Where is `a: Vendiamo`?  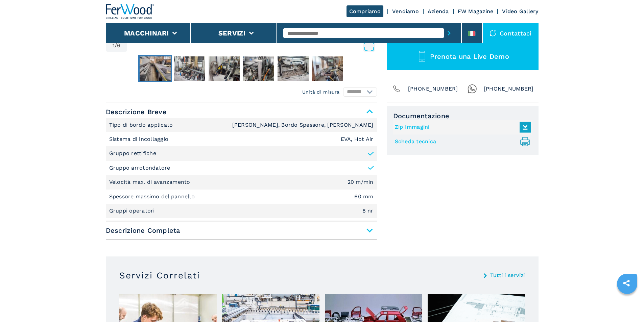 a: Vendiamo is located at coordinates (405, 11).